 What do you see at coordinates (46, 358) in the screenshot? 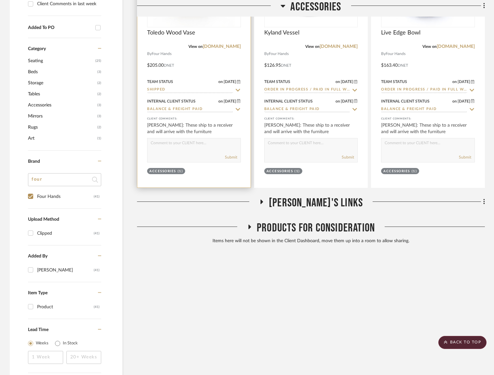
I see `input: 1 Week` at bounding box center [46, 358].